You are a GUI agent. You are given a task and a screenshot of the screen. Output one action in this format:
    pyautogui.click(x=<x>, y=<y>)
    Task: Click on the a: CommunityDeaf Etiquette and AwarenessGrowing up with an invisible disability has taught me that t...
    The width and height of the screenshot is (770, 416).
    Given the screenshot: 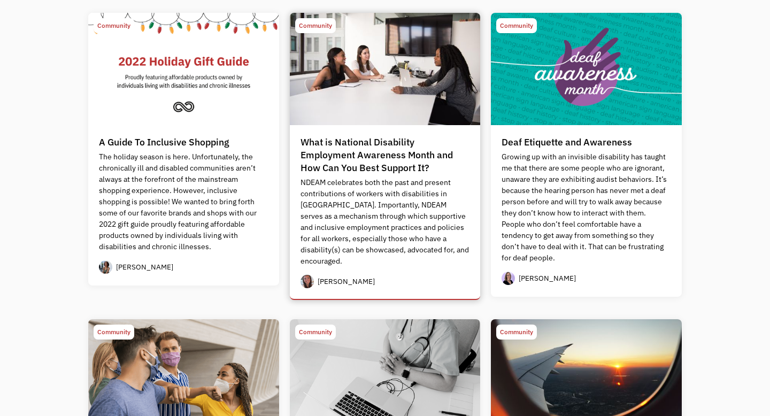 What is the action you would take?
    pyautogui.click(x=586, y=154)
    